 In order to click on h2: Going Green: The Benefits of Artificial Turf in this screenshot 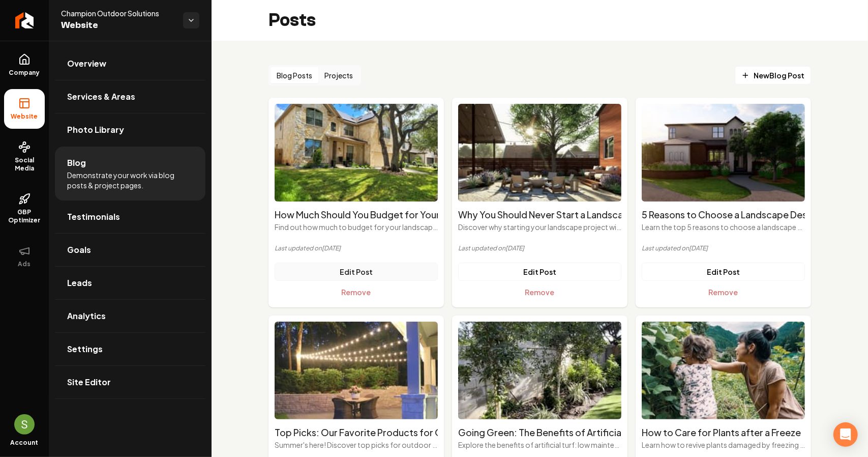, I will do `click(540, 432)`.